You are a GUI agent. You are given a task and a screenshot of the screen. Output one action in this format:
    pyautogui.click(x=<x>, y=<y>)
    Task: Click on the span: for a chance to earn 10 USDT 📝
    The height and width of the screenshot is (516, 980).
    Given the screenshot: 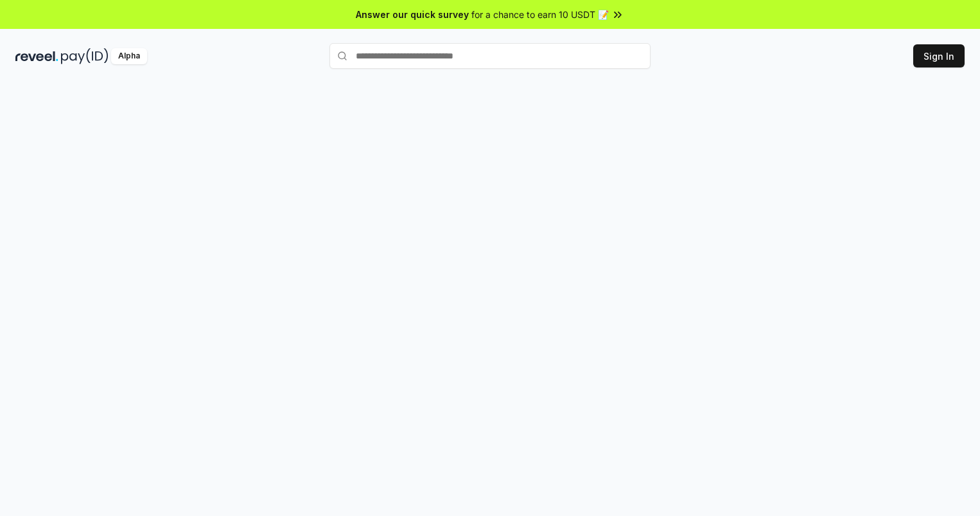 What is the action you would take?
    pyautogui.click(x=540, y=14)
    